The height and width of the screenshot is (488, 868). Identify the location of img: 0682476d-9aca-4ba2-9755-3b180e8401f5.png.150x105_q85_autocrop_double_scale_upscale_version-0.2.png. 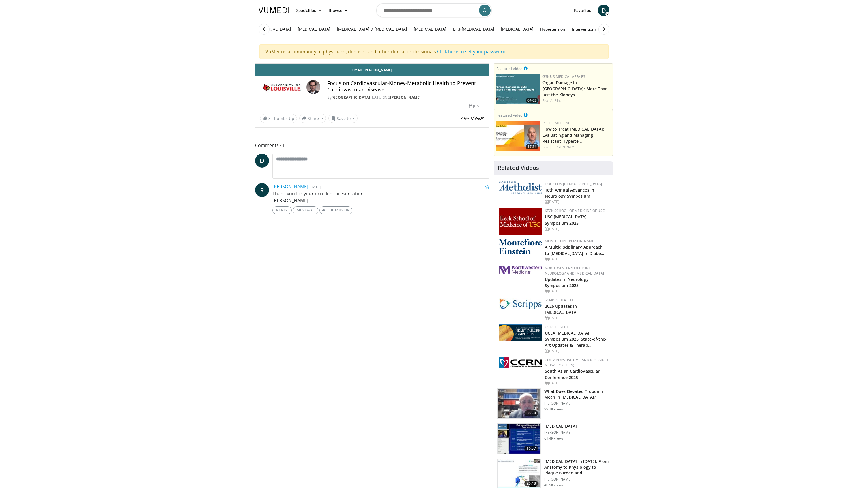
(520, 333).